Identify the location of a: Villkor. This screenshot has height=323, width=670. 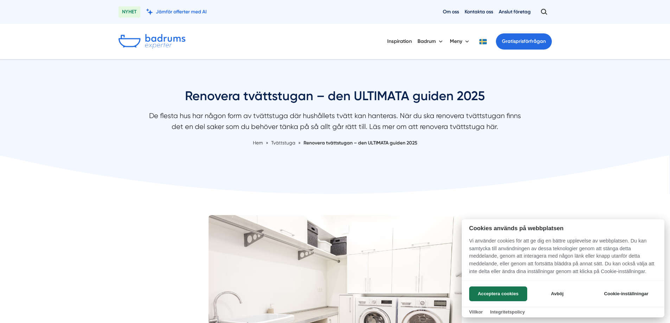
(476, 312).